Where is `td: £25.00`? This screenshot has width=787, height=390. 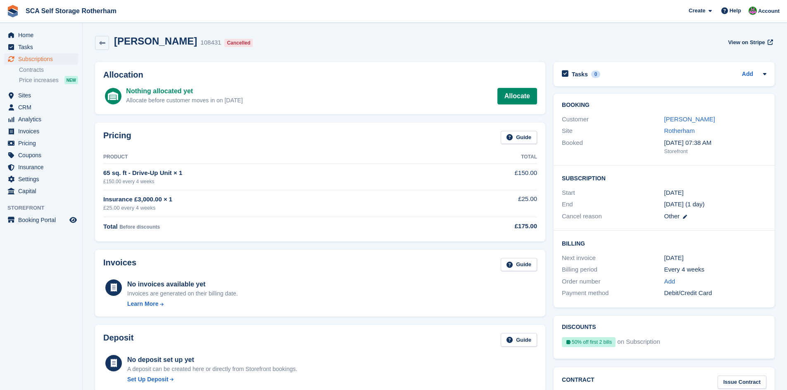
td: £25.00 is located at coordinates (489, 203).